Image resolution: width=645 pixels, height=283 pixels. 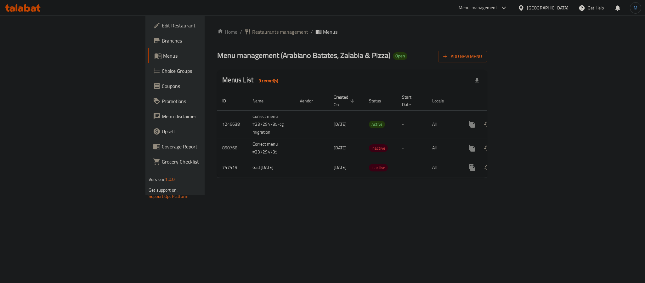 I want to click on span: Add New Menu, so click(x=462, y=56).